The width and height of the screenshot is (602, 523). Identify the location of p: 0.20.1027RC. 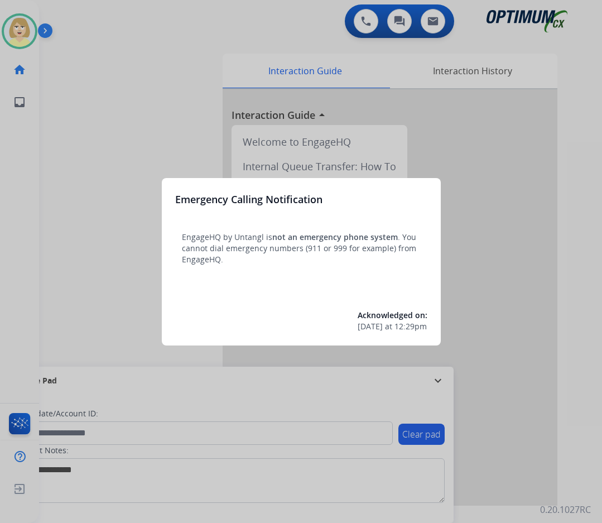
(565, 510).